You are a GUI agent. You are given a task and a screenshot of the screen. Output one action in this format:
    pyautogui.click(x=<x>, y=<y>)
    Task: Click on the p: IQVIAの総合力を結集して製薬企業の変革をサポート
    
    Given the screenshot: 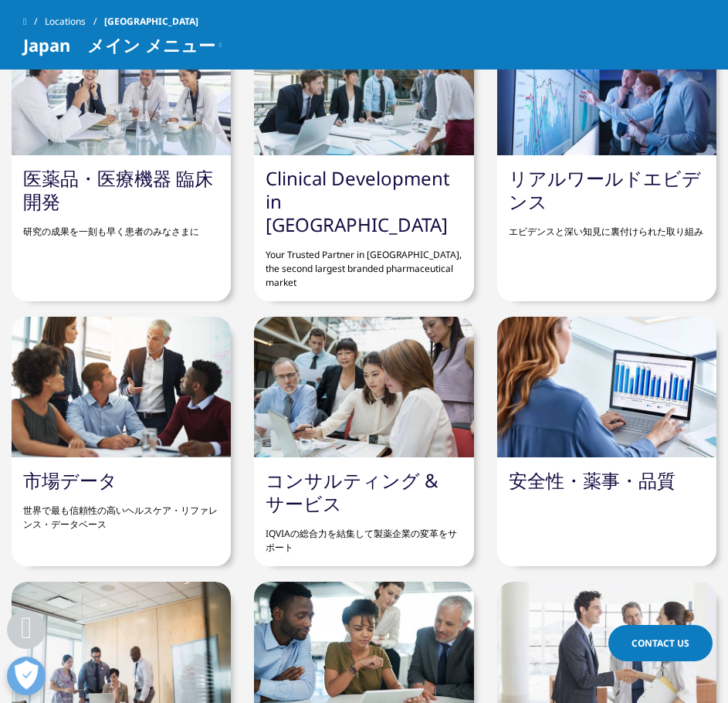 What is the action you would take?
    pyautogui.click(x=364, y=534)
    